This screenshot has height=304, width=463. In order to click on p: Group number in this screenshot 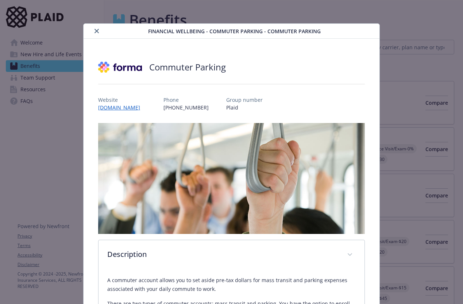, I will do `click(244, 100)`.